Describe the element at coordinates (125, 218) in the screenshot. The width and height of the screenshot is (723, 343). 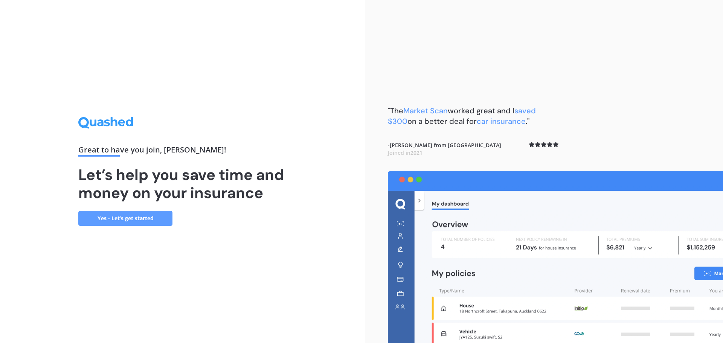
I see `a: Yes - Let’s get started` at that location.